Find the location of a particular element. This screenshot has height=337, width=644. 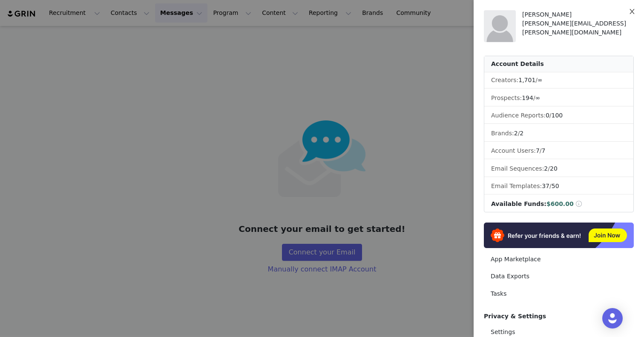

a: Data Exports is located at coordinates (559, 276).